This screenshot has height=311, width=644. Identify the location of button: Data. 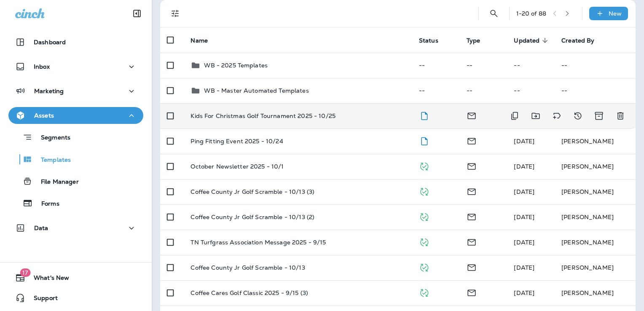
(76, 228).